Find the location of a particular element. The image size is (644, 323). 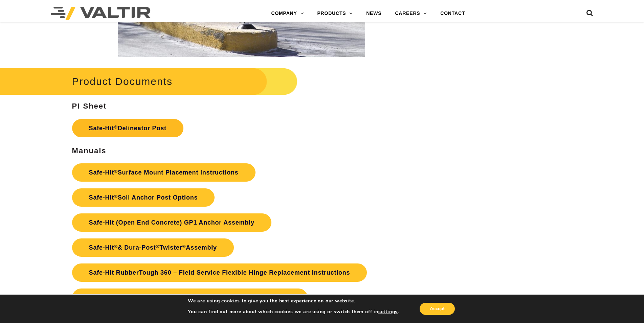

a: Safe-Hit®Soil Anchor Post Options is located at coordinates (144, 197).